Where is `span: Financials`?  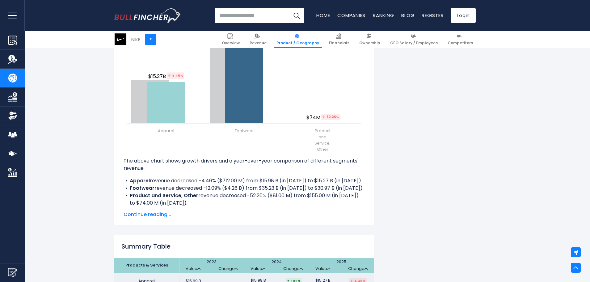 span: Financials is located at coordinates (339, 43).